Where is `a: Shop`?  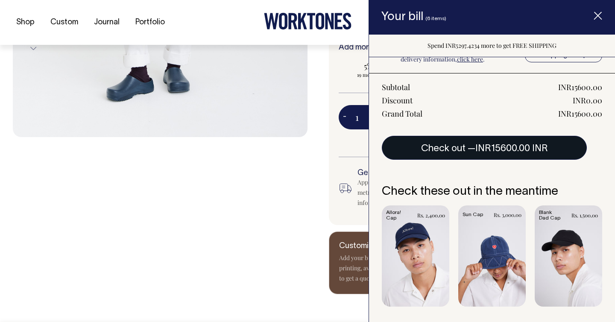
a: Shop is located at coordinates (25, 22).